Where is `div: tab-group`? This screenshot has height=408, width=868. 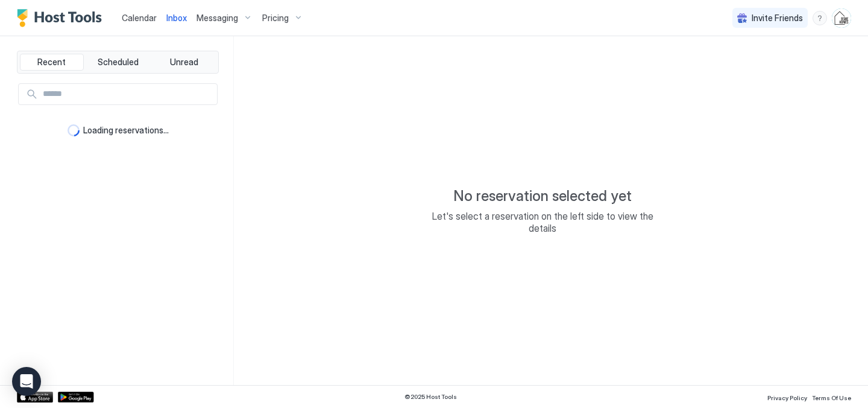 div: tab-group is located at coordinates (117, 62).